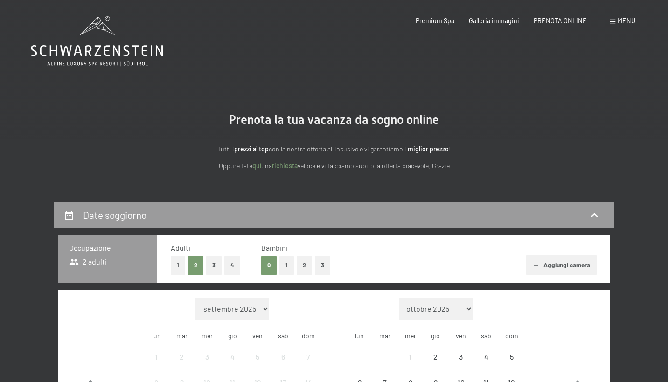 The image size is (668, 382). Describe the element at coordinates (232, 357) in the screenshot. I see `div: Thu Sep 04 2025` at that location.